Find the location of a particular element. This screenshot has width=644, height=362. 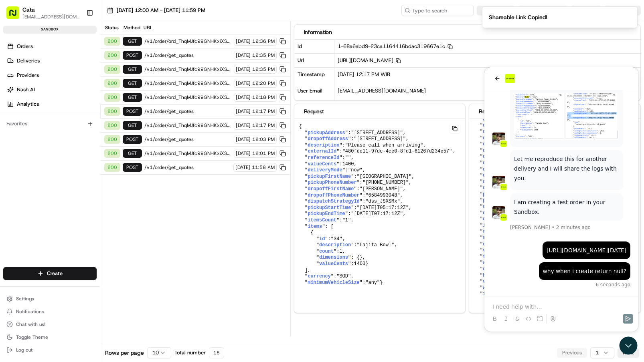

span: dropoffEndTime is located at coordinates (503, 213).